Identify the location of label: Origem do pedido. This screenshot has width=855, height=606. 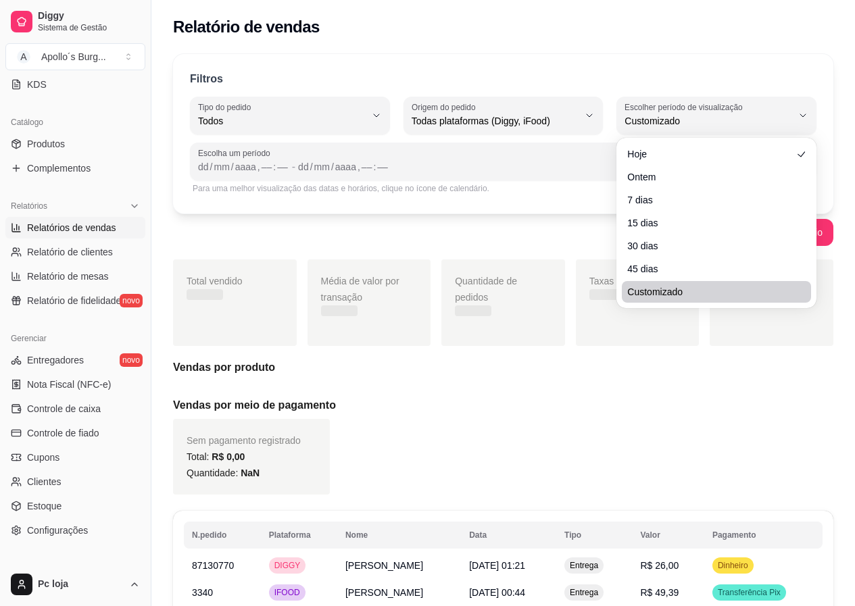
(445, 107).